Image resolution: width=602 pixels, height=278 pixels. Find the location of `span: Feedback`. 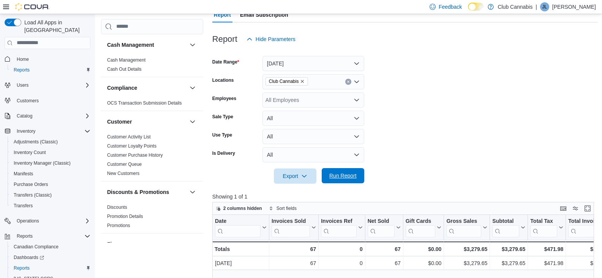

span: Feedback is located at coordinates (450, 7).